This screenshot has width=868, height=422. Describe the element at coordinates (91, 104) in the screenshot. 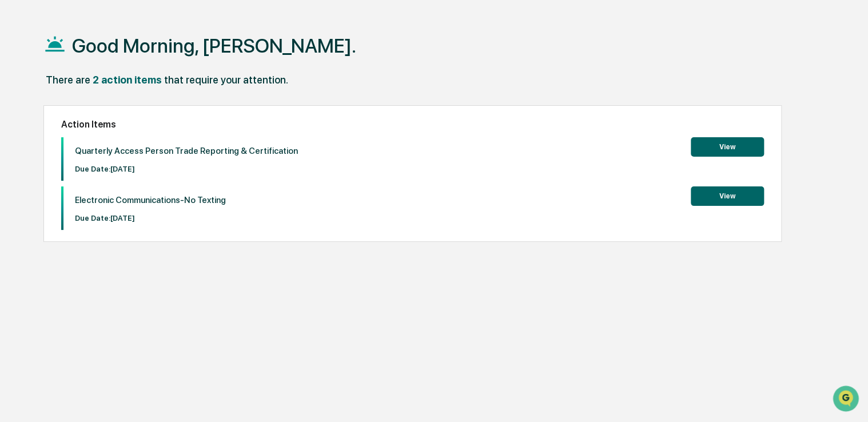

I see `div: We're available if you need us!` at that location.